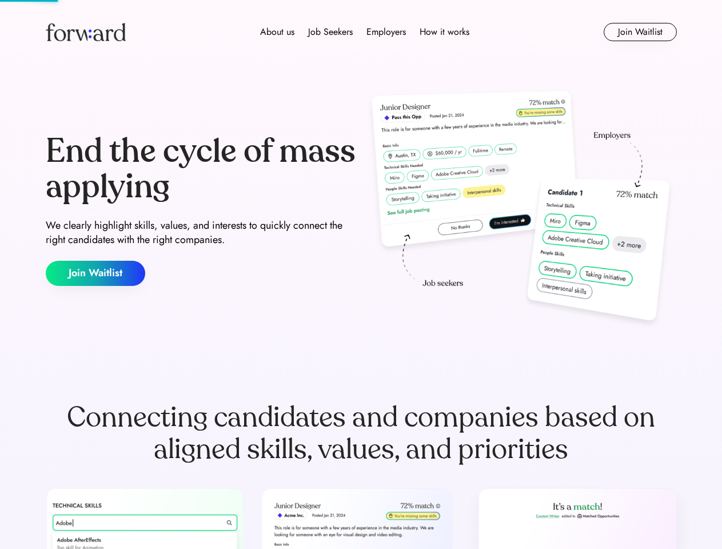 The height and width of the screenshot is (549, 722). I want to click on div: Job Seekers, so click(330, 32).